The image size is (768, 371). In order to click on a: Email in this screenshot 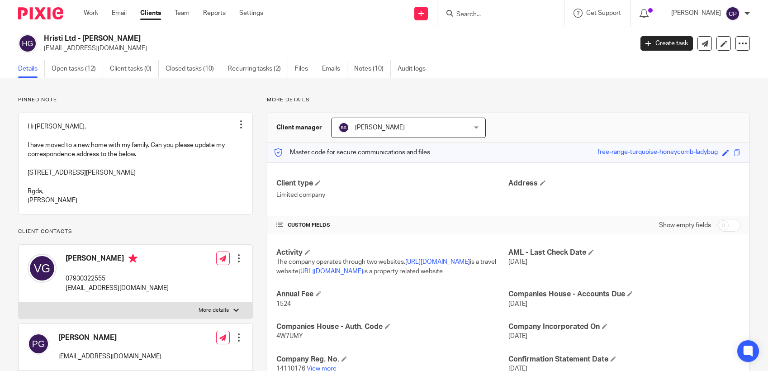, I will do `click(119, 13)`.